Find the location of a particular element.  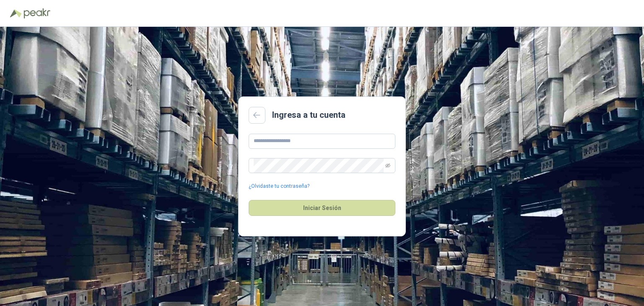

h2: Ingresa a tu cuenta is located at coordinates (308, 115).